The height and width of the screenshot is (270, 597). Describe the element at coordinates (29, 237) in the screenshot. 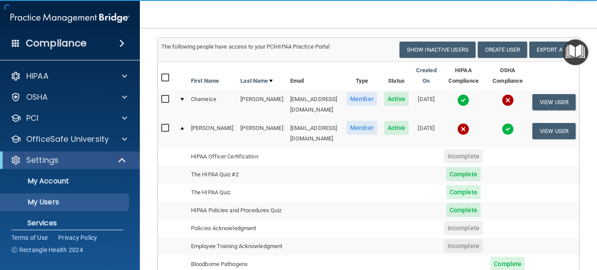

I see `a: Terms of Use` at that location.